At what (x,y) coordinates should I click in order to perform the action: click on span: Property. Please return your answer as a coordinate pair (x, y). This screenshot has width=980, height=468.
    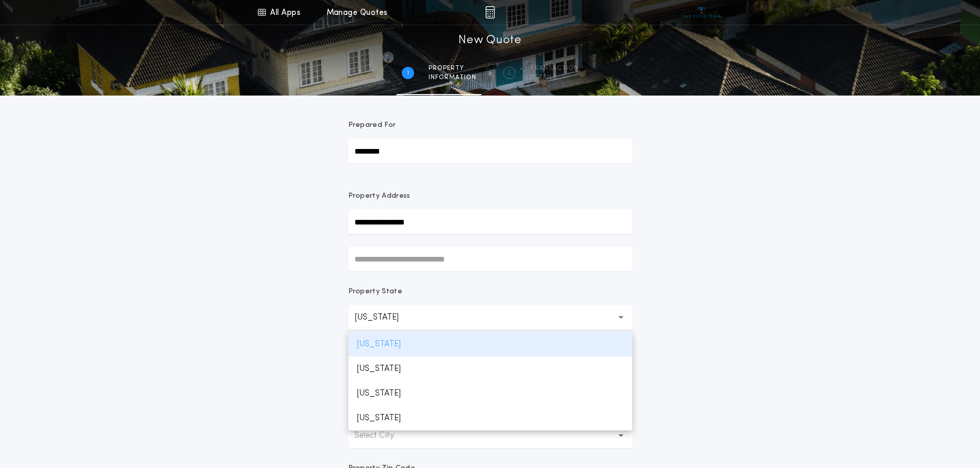
    Looking at the image, I should click on (452, 68).